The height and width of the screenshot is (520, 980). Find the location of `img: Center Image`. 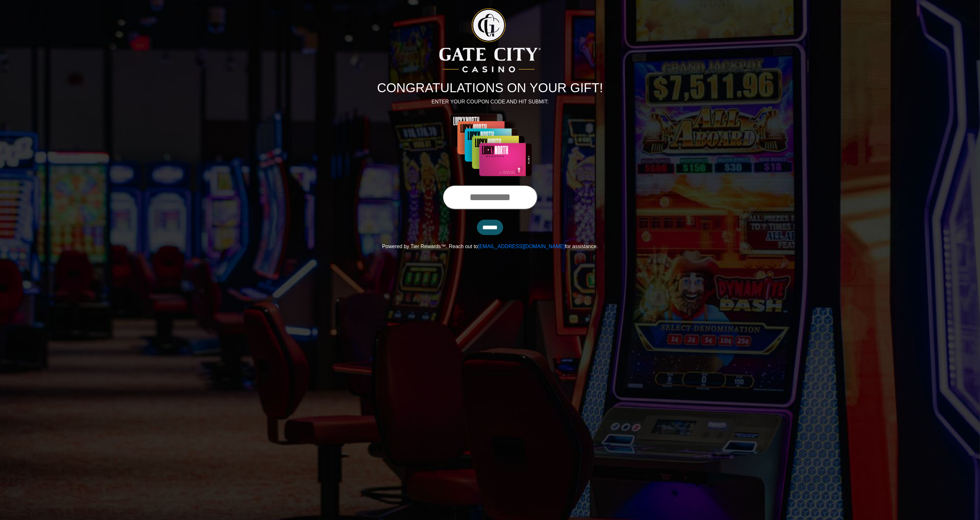

img: Center Image is located at coordinates (490, 146).